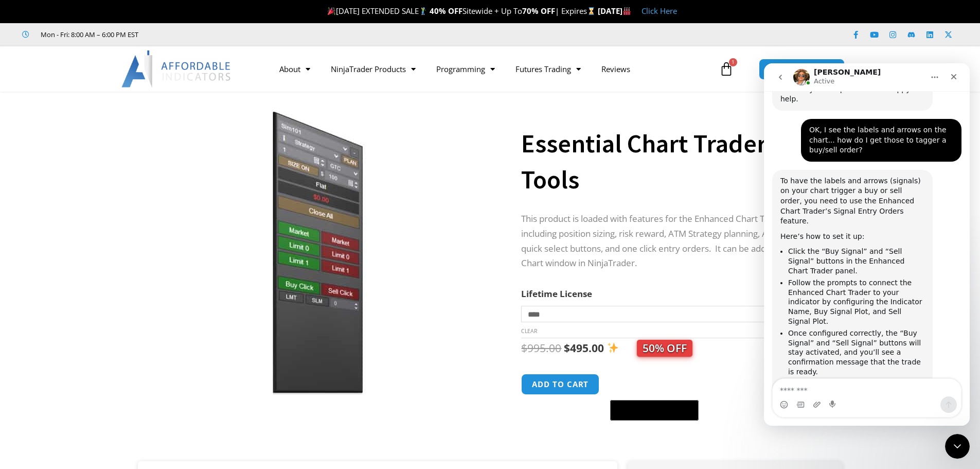 The image size is (980, 469). I want to click on img: Essential Chart Trader Tools | Affordable Indicators – NinjaTrader, so click(317, 252).